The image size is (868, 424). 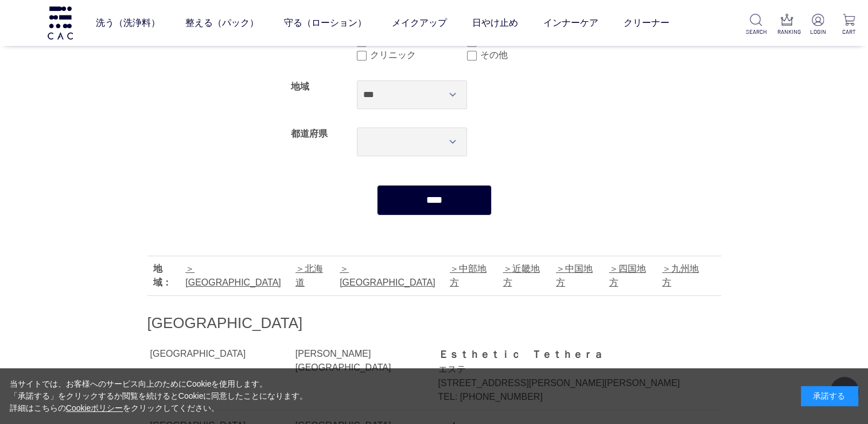 I want to click on a: 中国地方, so click(x=575, y=276).